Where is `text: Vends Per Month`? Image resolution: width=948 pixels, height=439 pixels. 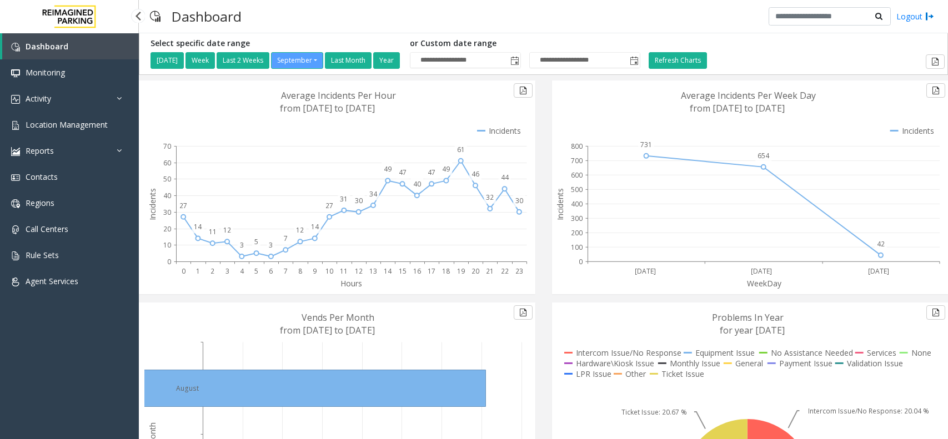
text: Vends Per Month is located at coordinates (338, 318).